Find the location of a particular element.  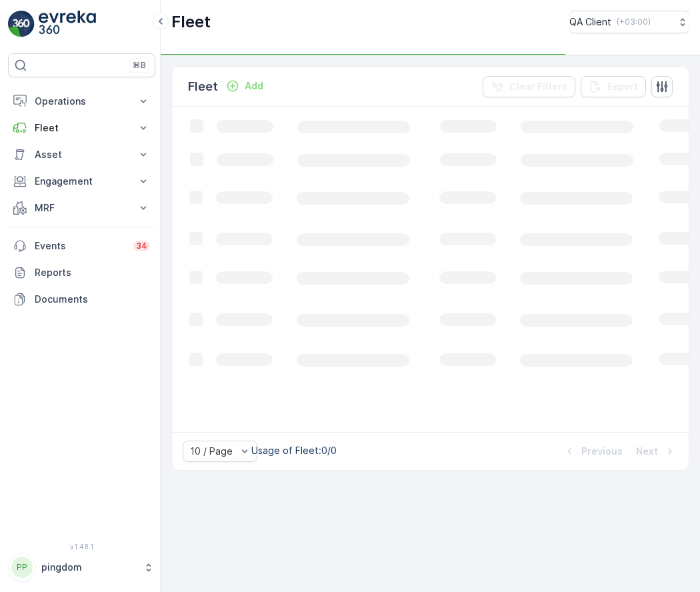

img: logo is located at coordinates (21, 24).